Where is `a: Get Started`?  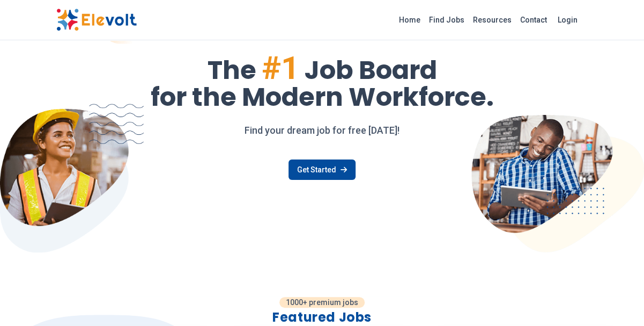
a: Get Started is located at coordinates (322, 169).